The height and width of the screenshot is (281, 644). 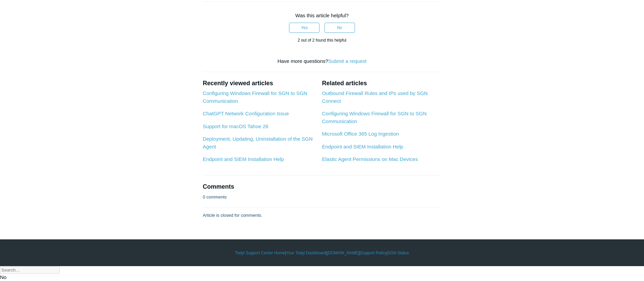 What do you see at coordinates (381, 83) in the screenshot?
I see `h2: Related articles` at bounding box center [381, 83].